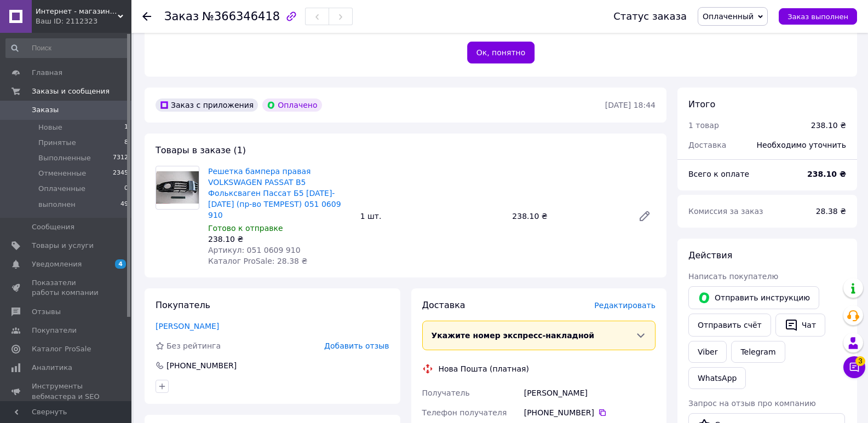 The width and height of the screenshot is (868, 423). What do you see at coordinates (66, 391) in the screenshot?
I see `span: Инструменты вебмастера и SEO` at bounding box center [66, 391].